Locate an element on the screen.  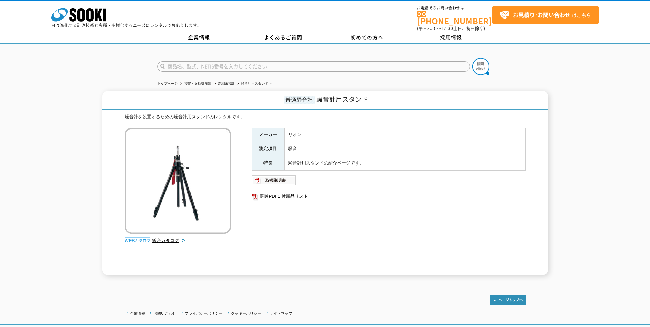
span: 普通騒音計 is located at coordinates (299, 99).